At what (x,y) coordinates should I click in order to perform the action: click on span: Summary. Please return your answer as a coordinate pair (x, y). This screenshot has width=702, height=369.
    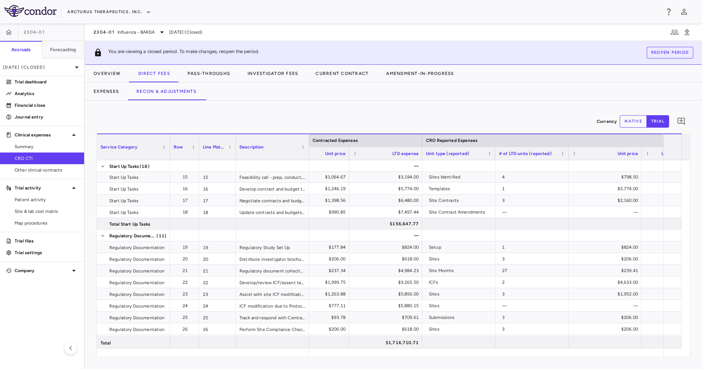
    Looking at the image, I should click on (46, 147).